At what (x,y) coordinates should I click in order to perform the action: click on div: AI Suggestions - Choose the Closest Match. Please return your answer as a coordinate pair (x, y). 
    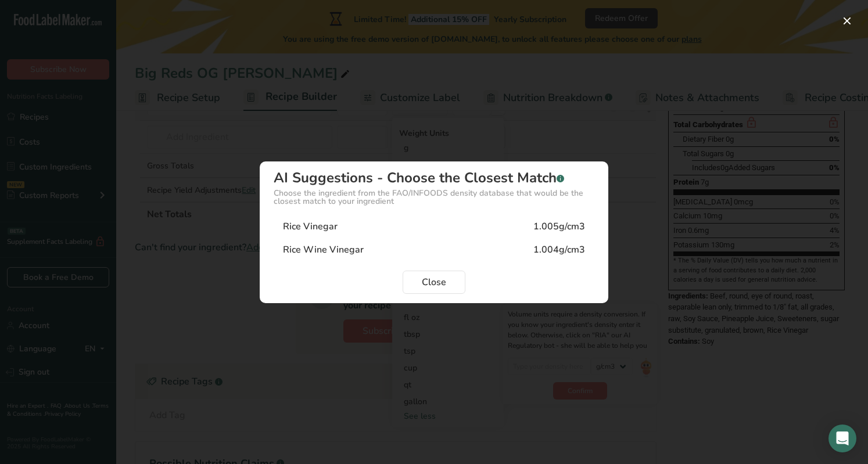
    Looking at the image, I should click on (434, 177).